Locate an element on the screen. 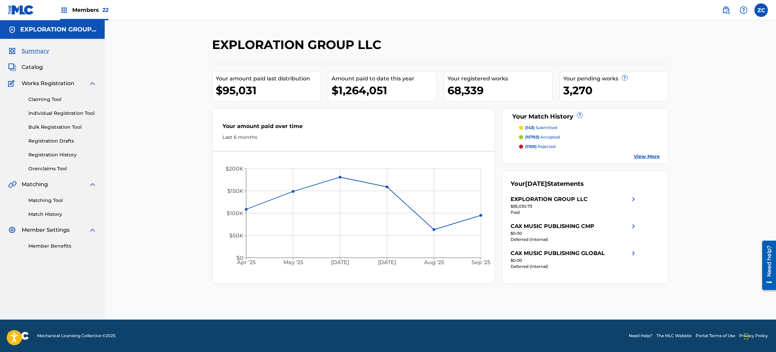 The image size is (776, 352). h5: EXPLORATION GROUP LLC is located at coordinates (58, 29).